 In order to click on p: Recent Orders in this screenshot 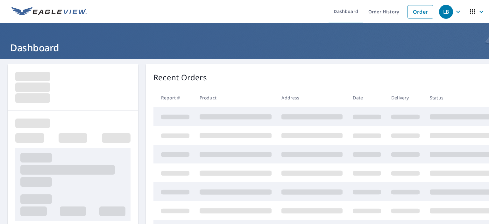, I will do `click(180, 77)`.